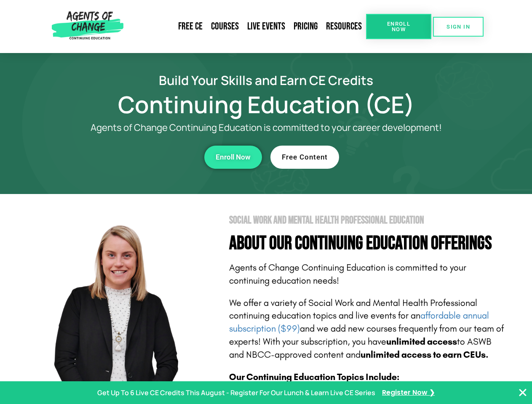 This screenshot has width=532, height=404. Describe the element at coordinates (458, 26) in the screenshot. I see `span: SIGN IN` at that location.